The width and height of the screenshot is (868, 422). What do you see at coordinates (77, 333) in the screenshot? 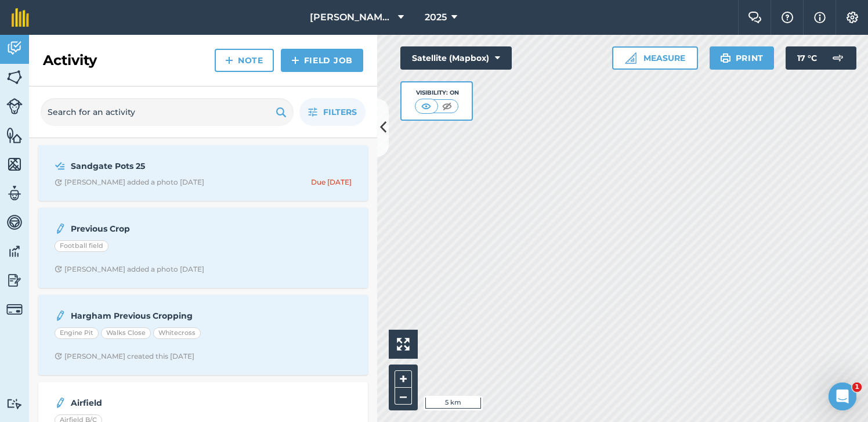
I see `div: Engine Pit` at bounding box center [77, 333].